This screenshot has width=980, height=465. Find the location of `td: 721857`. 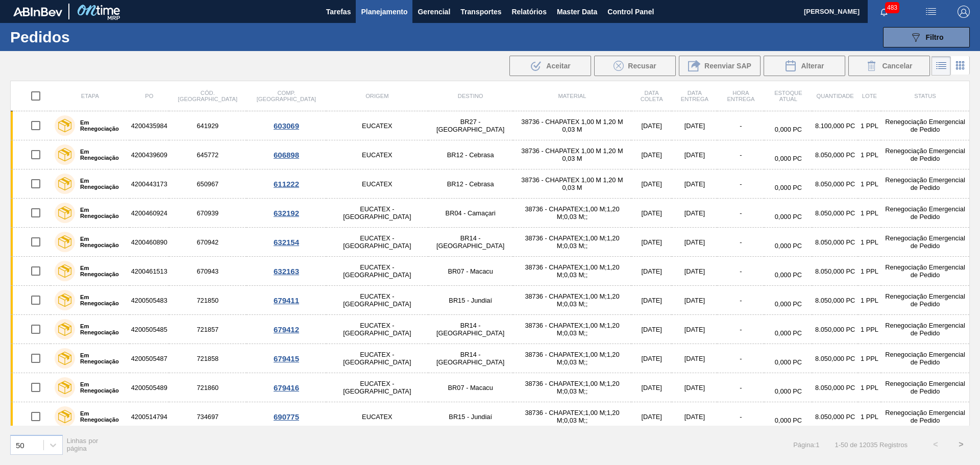

td: 721857 is located at coordinates (207, 330).